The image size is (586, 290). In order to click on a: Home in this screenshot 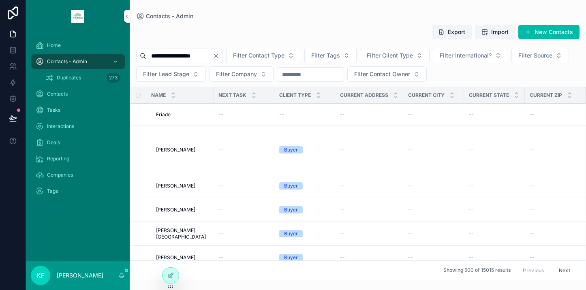, I will do `click(78, 45)`.